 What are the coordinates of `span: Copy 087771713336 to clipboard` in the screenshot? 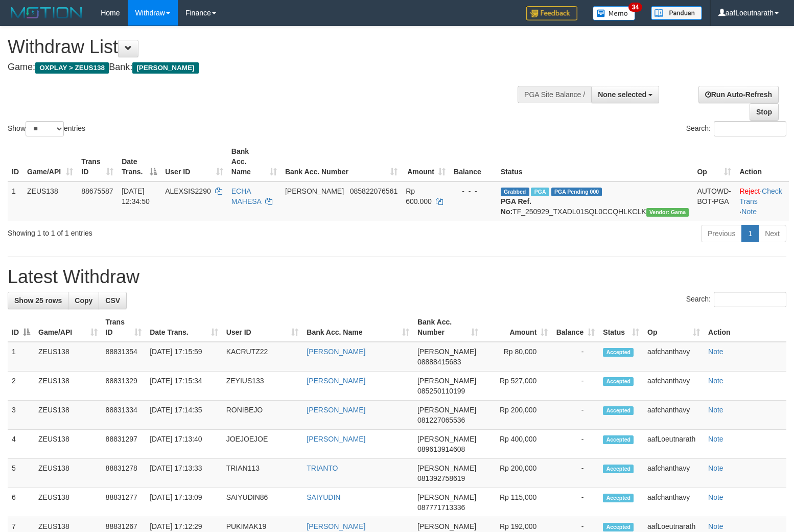 It's located at (441, 507).